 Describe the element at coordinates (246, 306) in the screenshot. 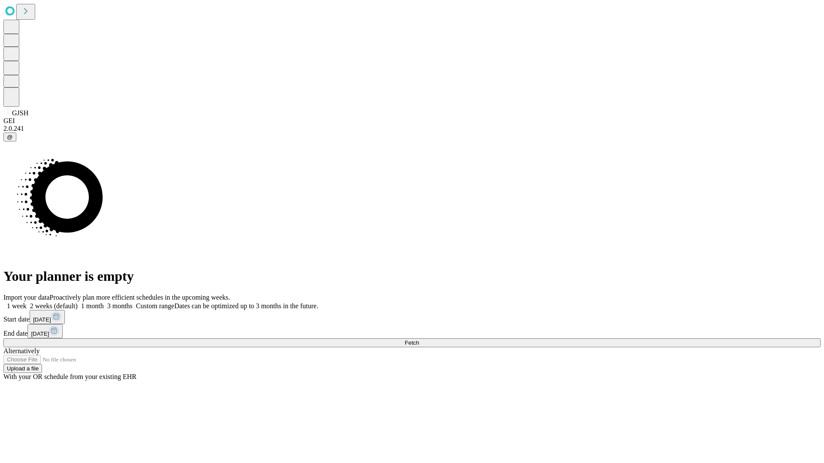

I see `span: Dates can be optimized up to 3 months in the future.` at that location.